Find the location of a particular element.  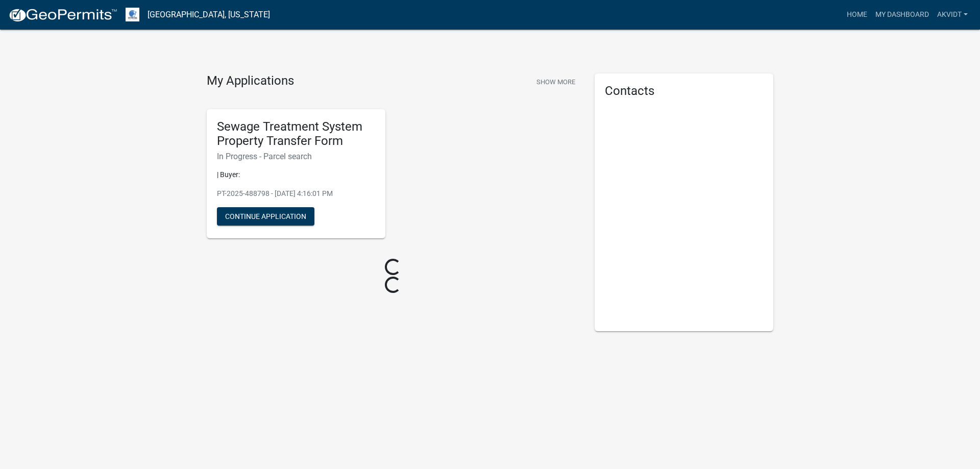

img: Otter Tail County, Minnesota is located at coordinates (132, 14).